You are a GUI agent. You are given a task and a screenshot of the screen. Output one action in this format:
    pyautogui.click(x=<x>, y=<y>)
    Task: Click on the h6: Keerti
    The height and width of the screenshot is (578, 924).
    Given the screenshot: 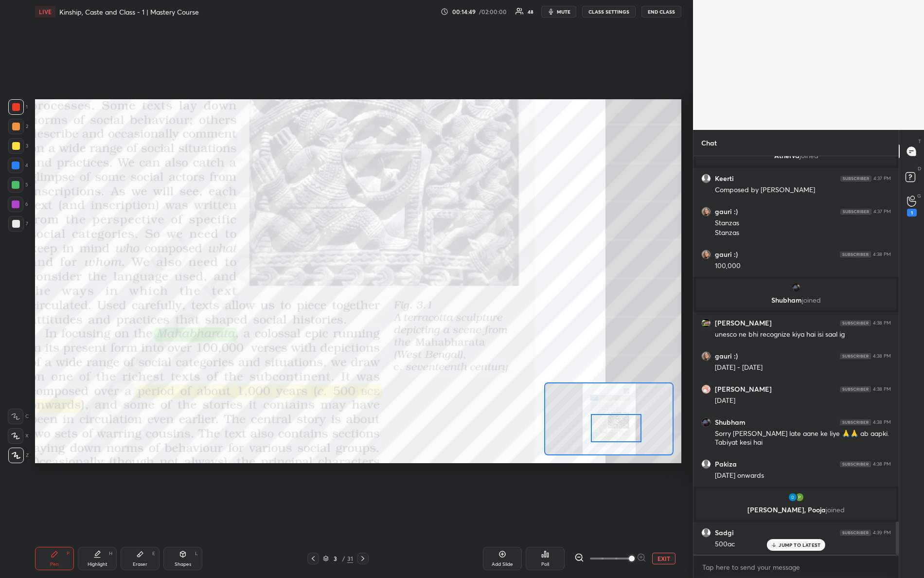 What is the action you would take?
    pyautogui.click(x=724, y=178)
    